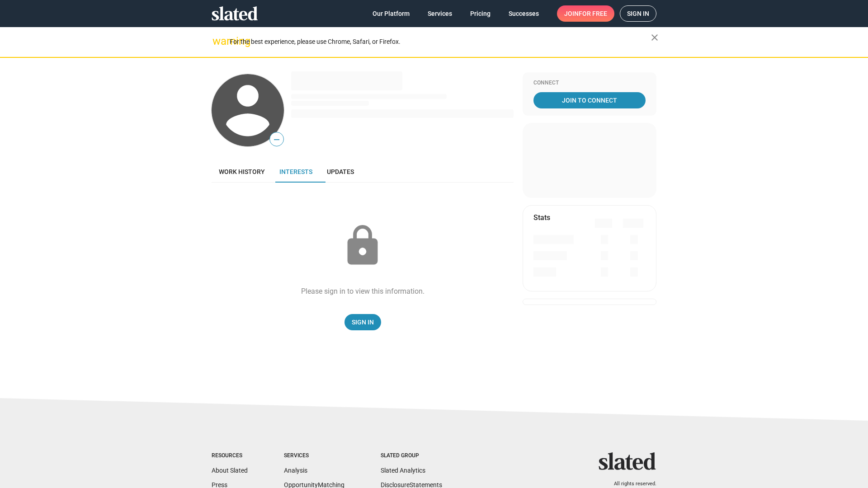 The width and height of the screenshot is (868, 488). Describe the element at coordinates (341, 172) in the screenshot. I see `a: Updates` at that location.